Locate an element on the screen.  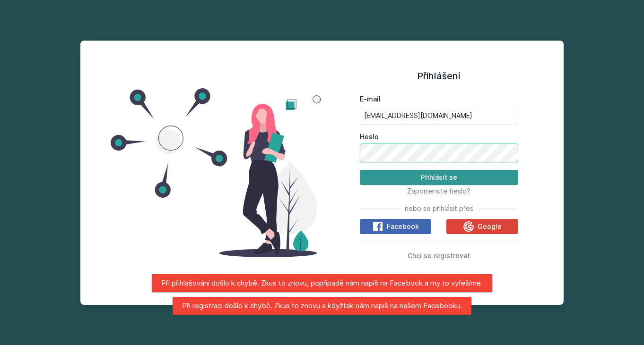
div: Při registraci došlo k chybě. Zkus to znovu a kdyžtak nám napiš na našem Facebooku. is located at coordinates (322, 306).